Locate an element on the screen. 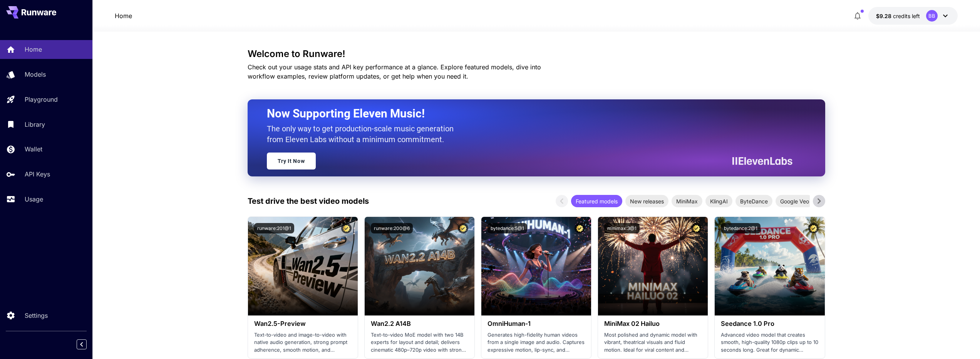 This screenshot has height=359, width=980. div: ByteDance is located at coordinates (754, 201).